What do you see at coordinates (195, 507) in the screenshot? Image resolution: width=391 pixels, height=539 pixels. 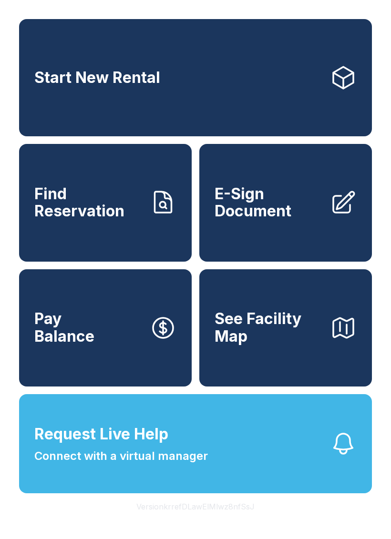 I see `button: VersionkrrefDLawElMlwz8nfSsJ` at bounding box center [195, 507].